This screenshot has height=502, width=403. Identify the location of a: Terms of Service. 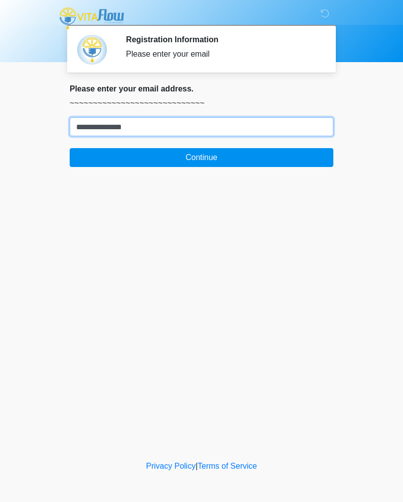
(227, 466).